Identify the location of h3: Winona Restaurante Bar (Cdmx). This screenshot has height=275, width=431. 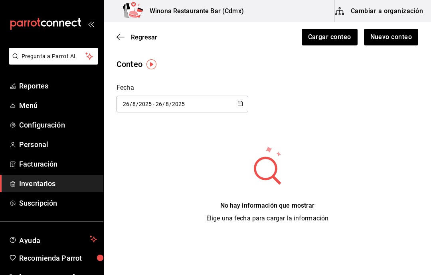
(194, 11).